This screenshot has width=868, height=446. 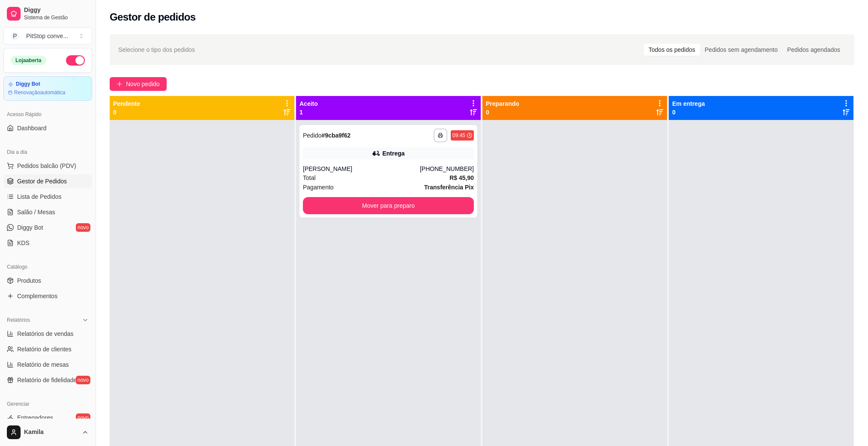 I want to click on span: plus, so click(x=119, y=84).